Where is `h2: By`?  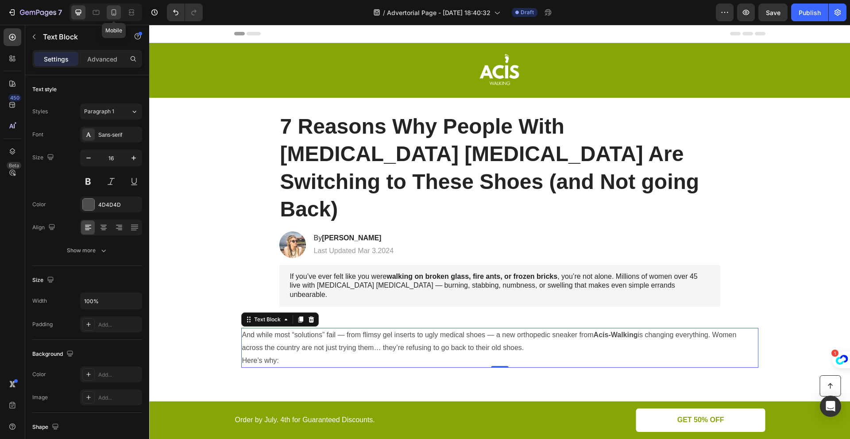
h2: By is located at coordinates (205, 213).